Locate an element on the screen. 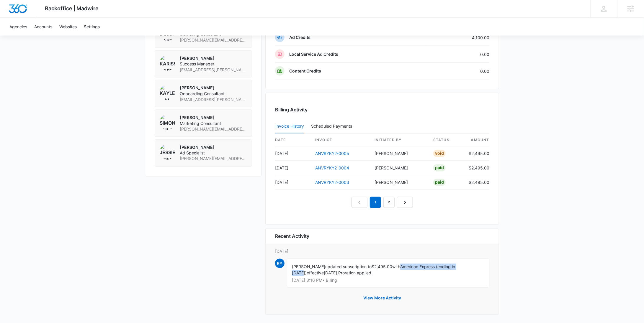 This screenshot has width=644, height=323. a: Agencies is located at coordinates (18, 27).